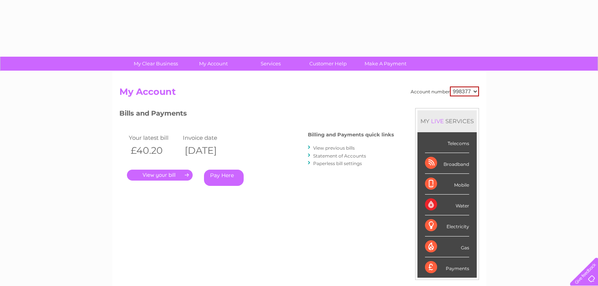  Describe the element at coordinates (445, 91) in the screenshot. I see `div: Account number` at that location.